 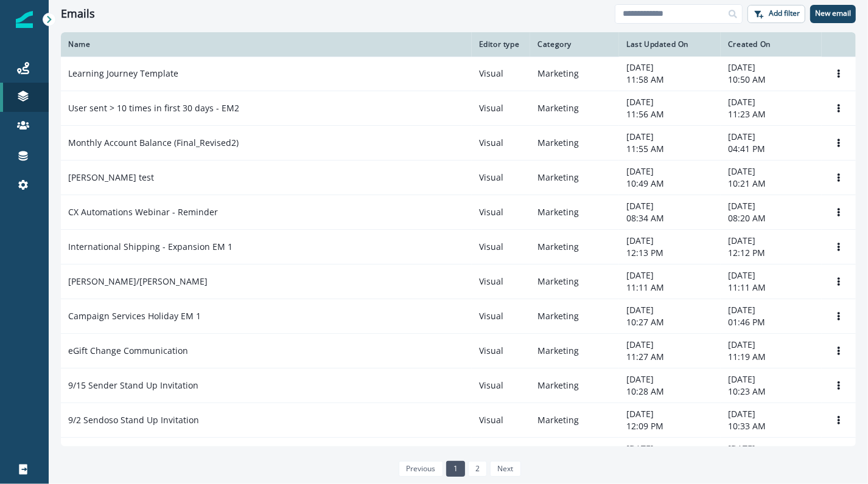 What do you see at coordinates (669, 149) in the screenshot?
I see `p: 11:55 AM` at bounding box center [669, 149].